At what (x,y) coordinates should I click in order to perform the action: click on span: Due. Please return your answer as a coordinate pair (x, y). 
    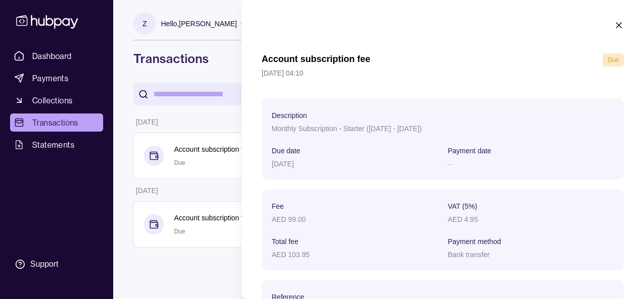
    Looking at the image, I should click on (614, 60).